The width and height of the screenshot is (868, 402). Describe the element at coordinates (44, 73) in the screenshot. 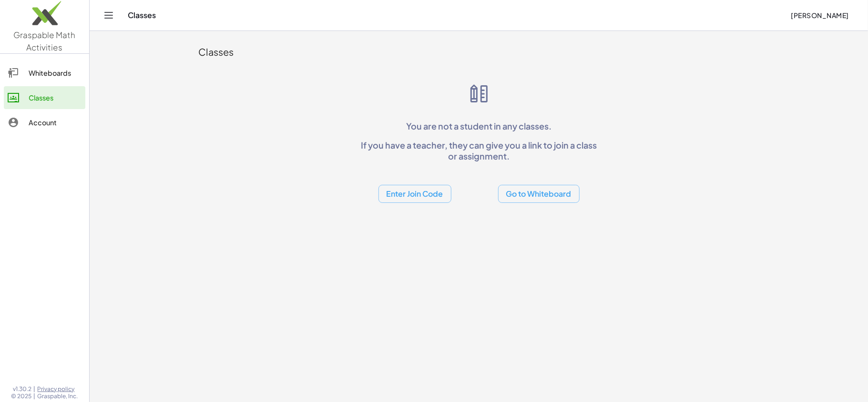

I see `a: Whiteboards` at that location.